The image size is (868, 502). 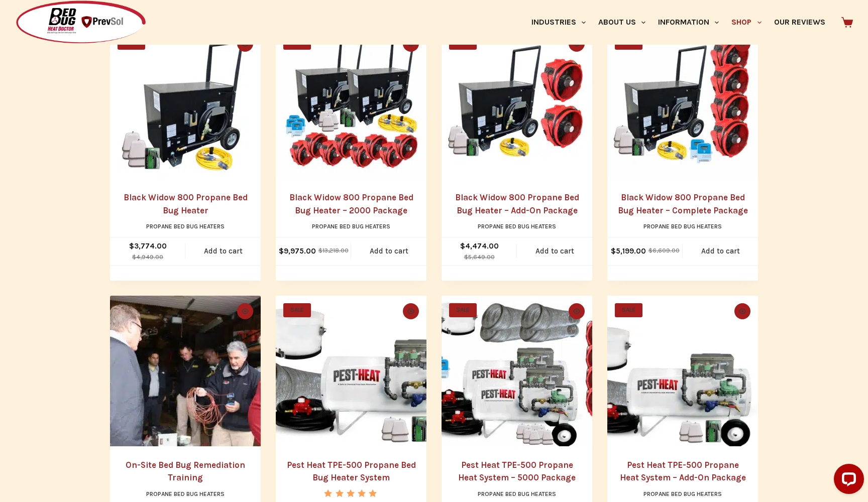 I want to click on a: Pest Heat TPE-500 Propane Heat System - Add-On Package, so click(x=683, y=371).